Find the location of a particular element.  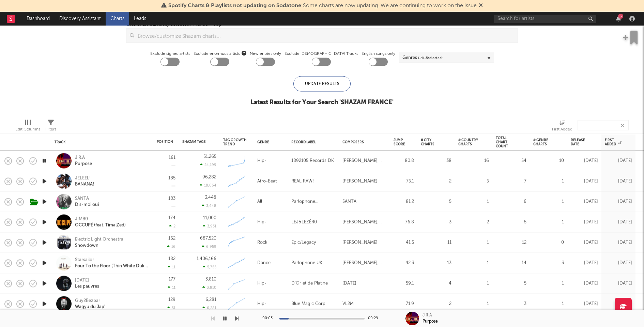

div: Composers is located at coordinates (363, 142).